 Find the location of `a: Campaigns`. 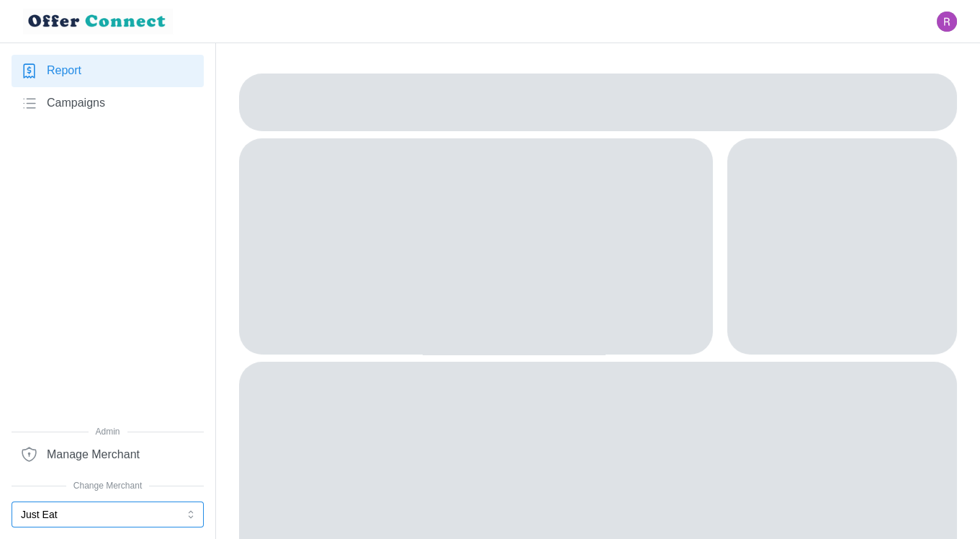

a: Campaigns is located at coordinates (107, 103).